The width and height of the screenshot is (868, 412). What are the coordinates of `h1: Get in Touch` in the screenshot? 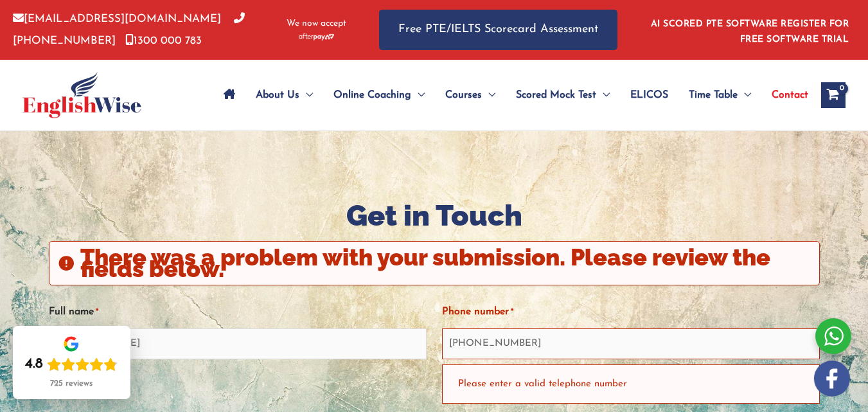 It's located at (434, 216).